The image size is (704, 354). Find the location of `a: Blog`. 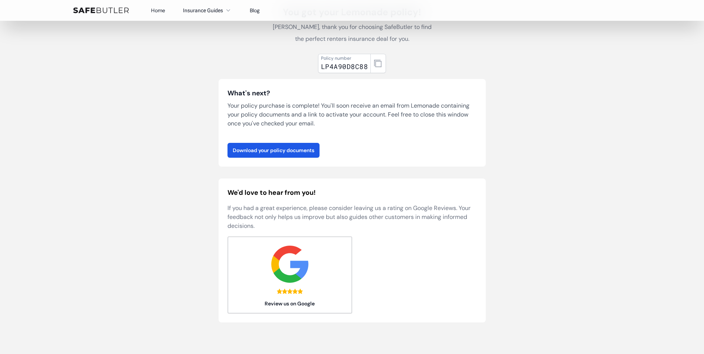

a: Blog is located at coordinates (254, 10).